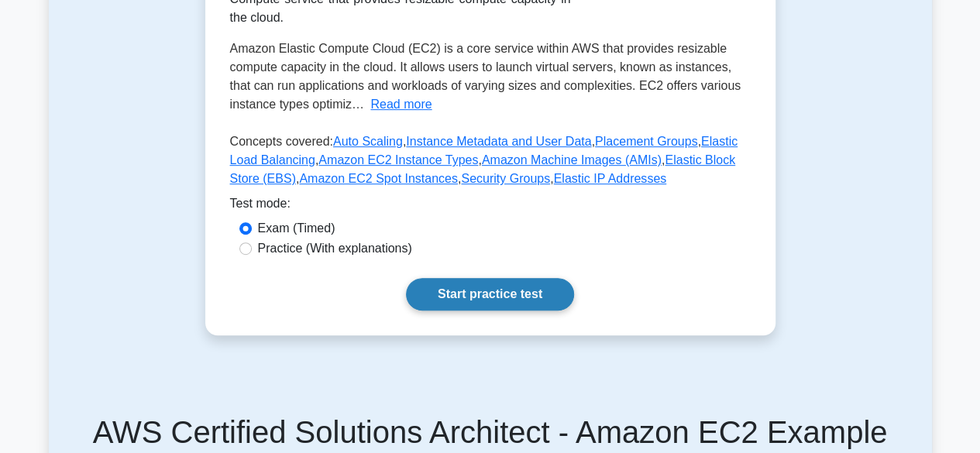 The width and height of the screenshot is (980, 453). I want to click on a: Security Groups, so click(505, 178).